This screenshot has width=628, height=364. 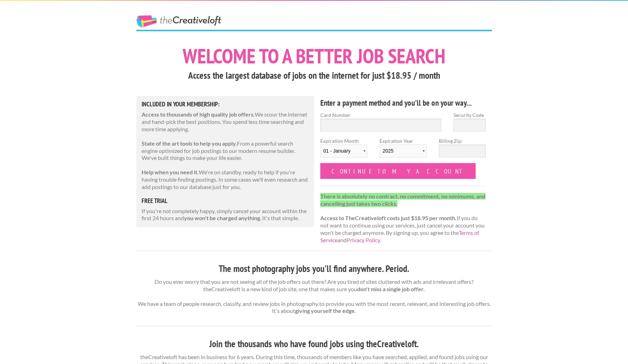 What do you see at coordinates (222, 218) in the screenshot?
I see `strong: you won't be charged anything` at bounding box center [222, 218].